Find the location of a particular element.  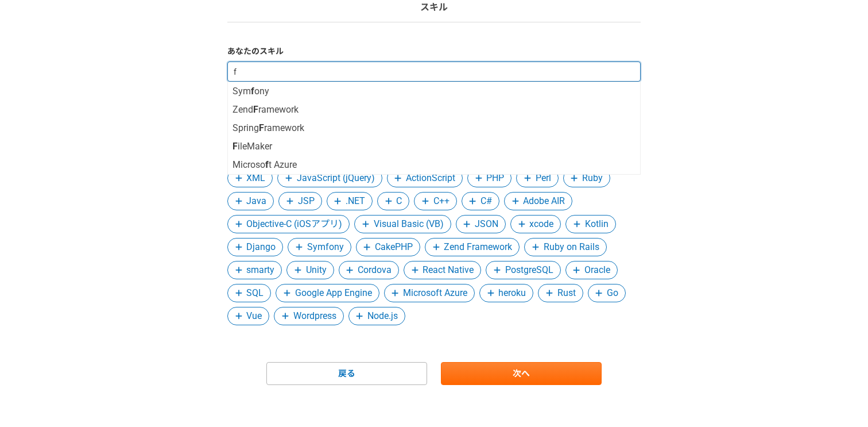

span: Wordpress is located at coordinates (315, 316).